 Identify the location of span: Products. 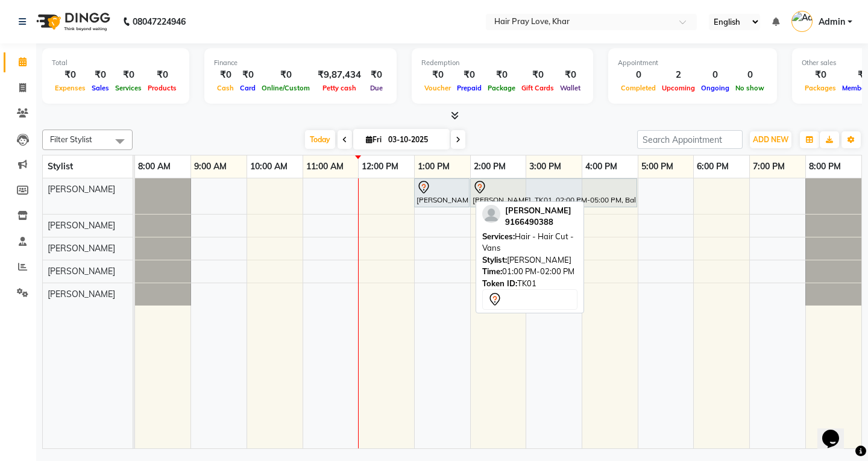
(162, 88).